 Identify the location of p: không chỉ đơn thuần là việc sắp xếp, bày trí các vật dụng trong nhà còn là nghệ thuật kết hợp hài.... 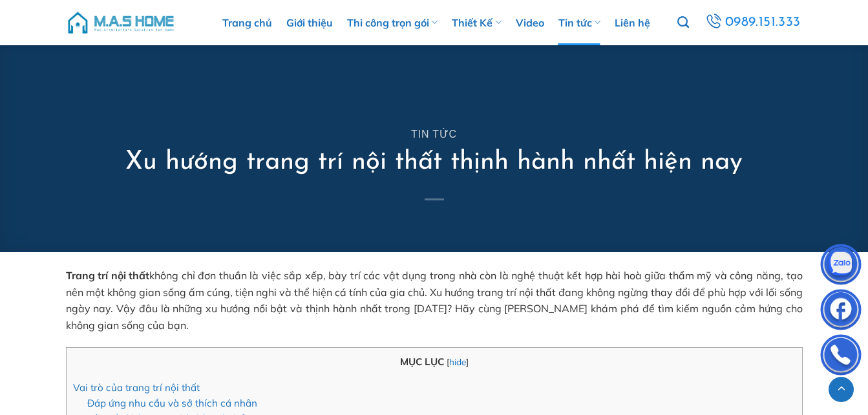
(434, 300).